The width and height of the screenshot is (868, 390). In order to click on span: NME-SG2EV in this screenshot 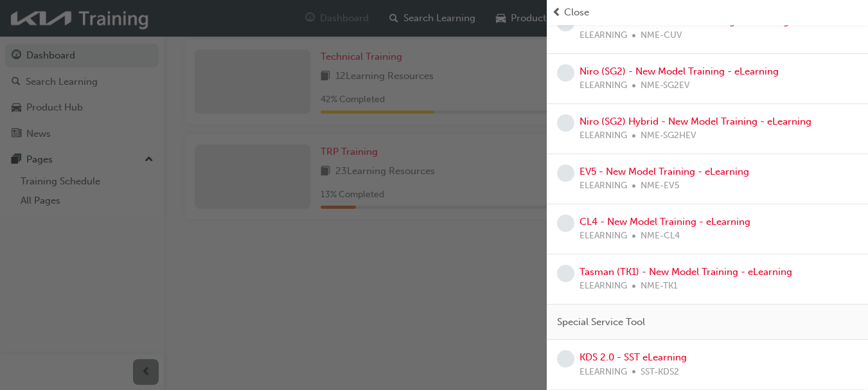, I will do `click(665, 85)`.